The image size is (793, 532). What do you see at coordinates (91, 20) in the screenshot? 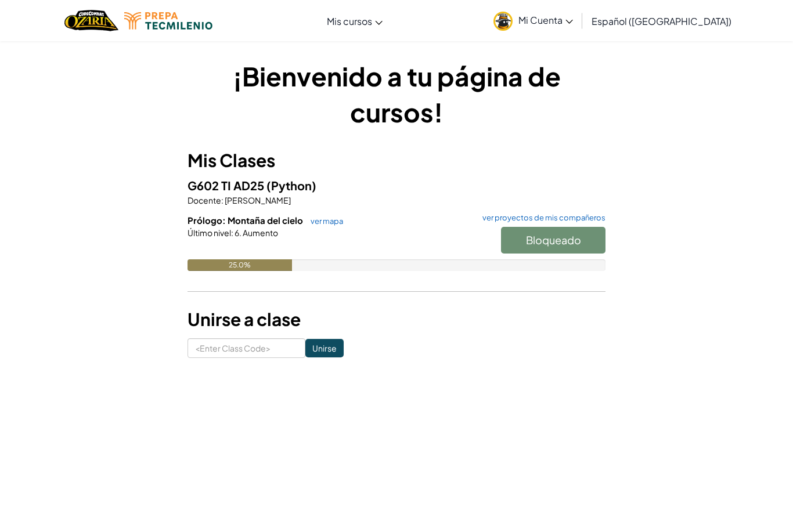
I see `img: Home` at bounding box center [91, 20].